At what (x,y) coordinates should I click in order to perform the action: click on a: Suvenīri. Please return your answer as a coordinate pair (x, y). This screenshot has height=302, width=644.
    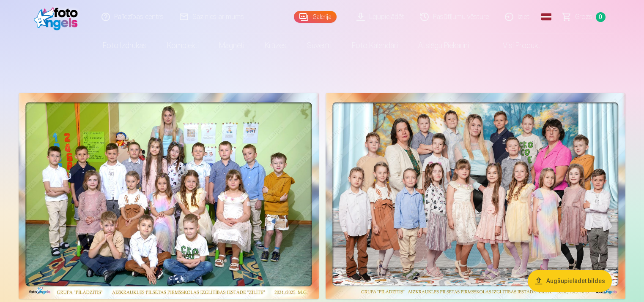
    Looking at the image, I should click on (319, 46).